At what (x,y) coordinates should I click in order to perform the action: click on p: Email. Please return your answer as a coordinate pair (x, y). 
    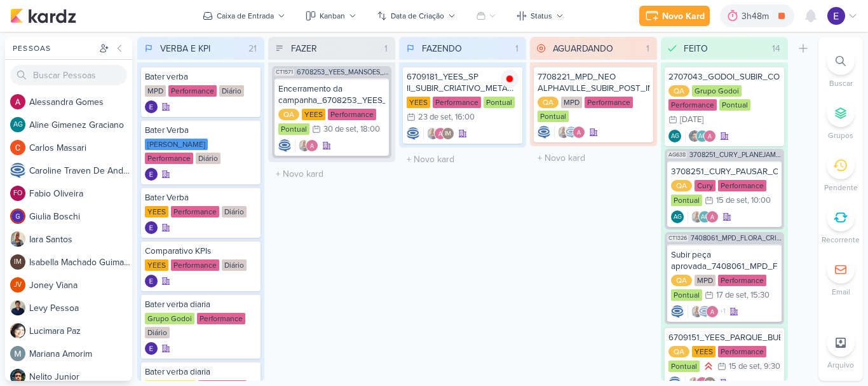
    Looking at the image, I should click on (841, 292).